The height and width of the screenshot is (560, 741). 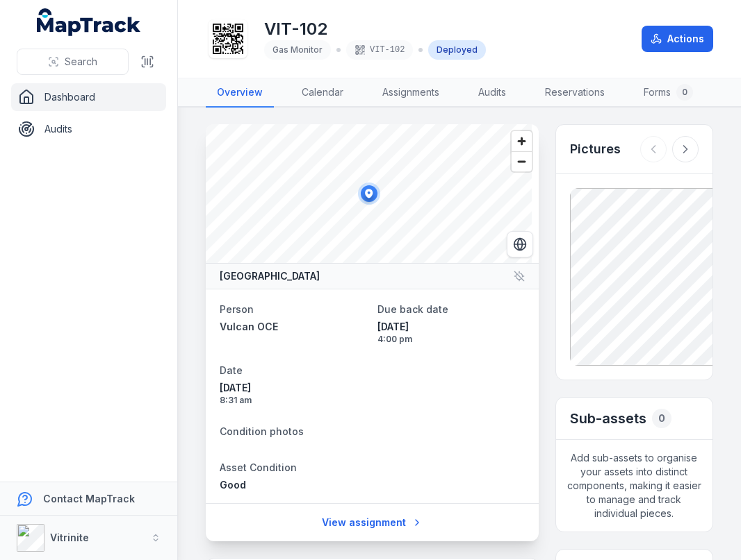 What do you see at coordinates (519, 245) in the screenshot?
I see `button: Switch to Satellite View` at bounding box center [519, 245].